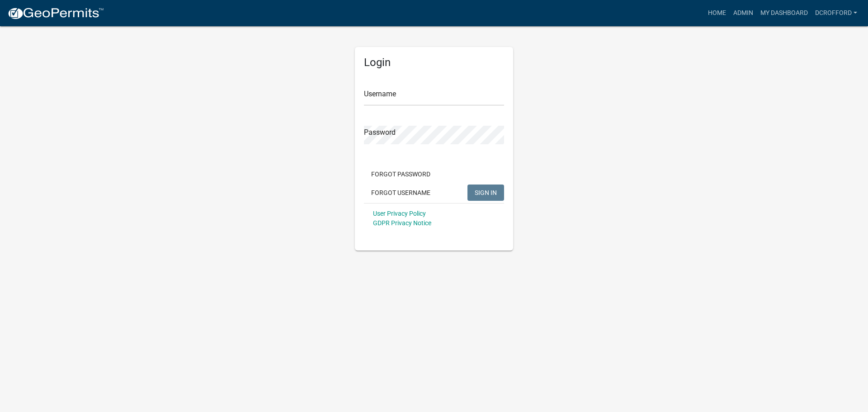  Describe the element at coordinates (744, 13) in the screenshot. I see `a: Admin` at that location.